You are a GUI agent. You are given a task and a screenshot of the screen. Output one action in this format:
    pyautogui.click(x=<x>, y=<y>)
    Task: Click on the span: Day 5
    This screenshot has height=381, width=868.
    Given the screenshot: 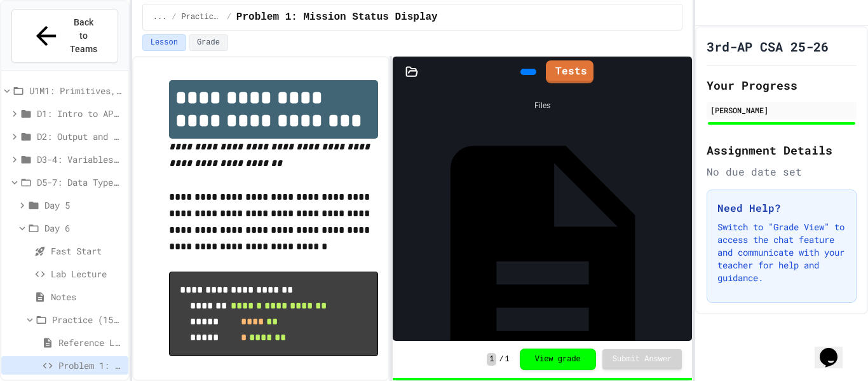 What is the action you would take?
    pyautogui.click(x=84, y=205)
    